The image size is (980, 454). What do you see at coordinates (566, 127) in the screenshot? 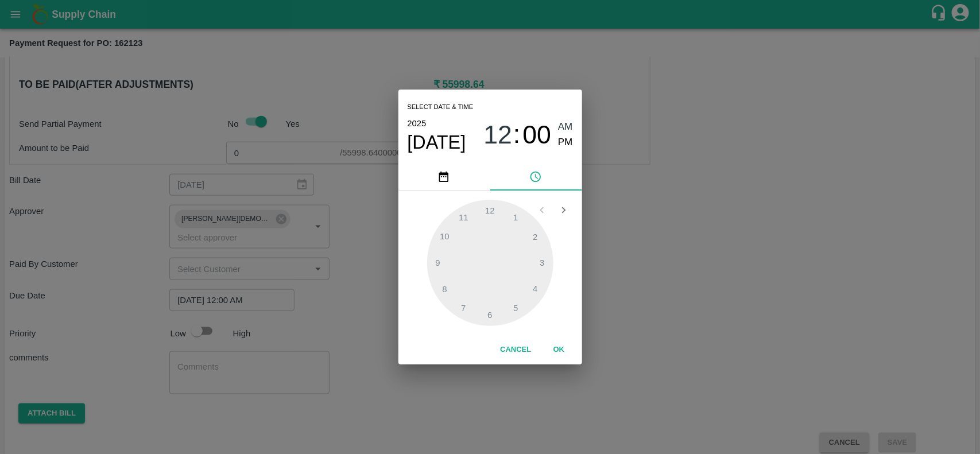
I see `span: AM` at bounding box center [566, 127].